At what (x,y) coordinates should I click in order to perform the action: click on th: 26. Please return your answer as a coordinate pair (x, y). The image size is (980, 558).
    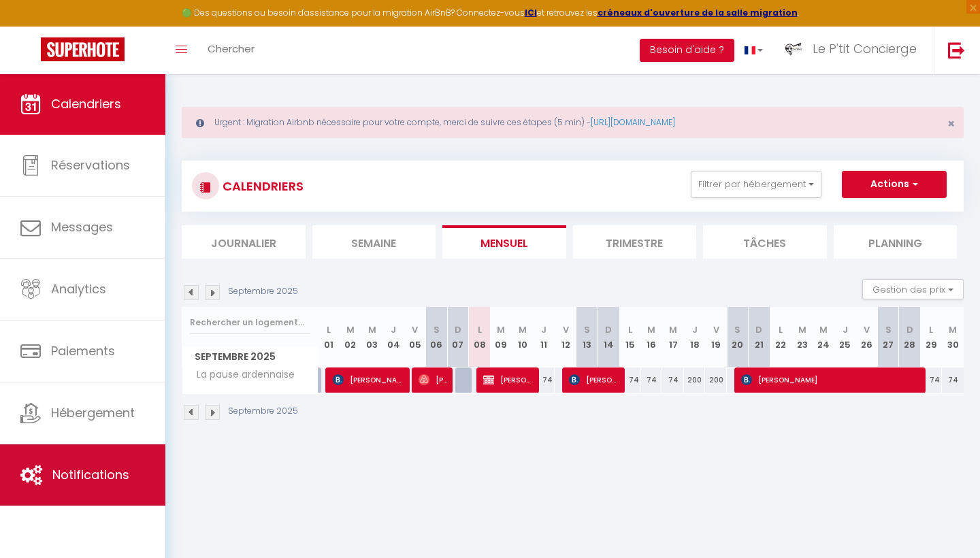
    Looking at the image, I should click on (867, 337).